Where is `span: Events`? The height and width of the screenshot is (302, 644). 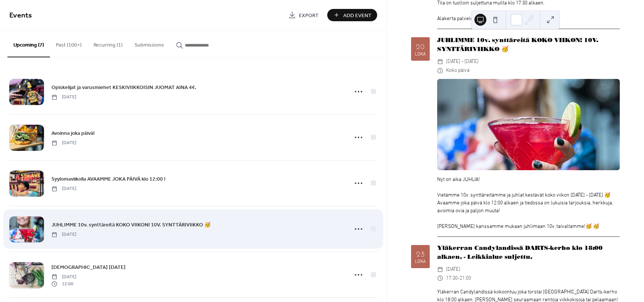 span: Events is located at coordinates (20, 15).